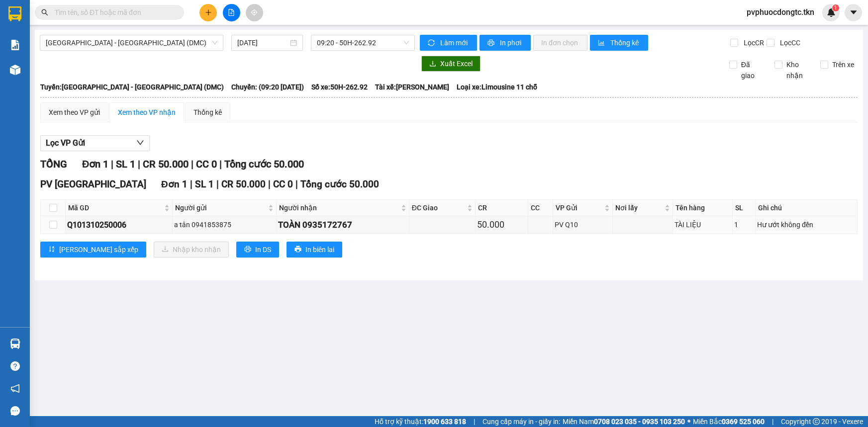 The width and height of the screenshot is (868, 427). What do you see at coordinates (343, 225) in the screenshot?
I see `div: TOÀN 0935172767` at bounding box center [343, 225].